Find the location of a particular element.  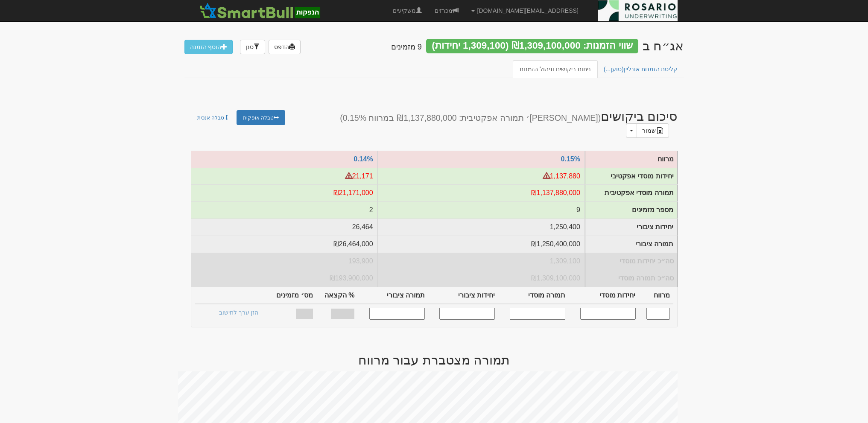

th: תמורה ציבורי is located at coordinates (393, 296).